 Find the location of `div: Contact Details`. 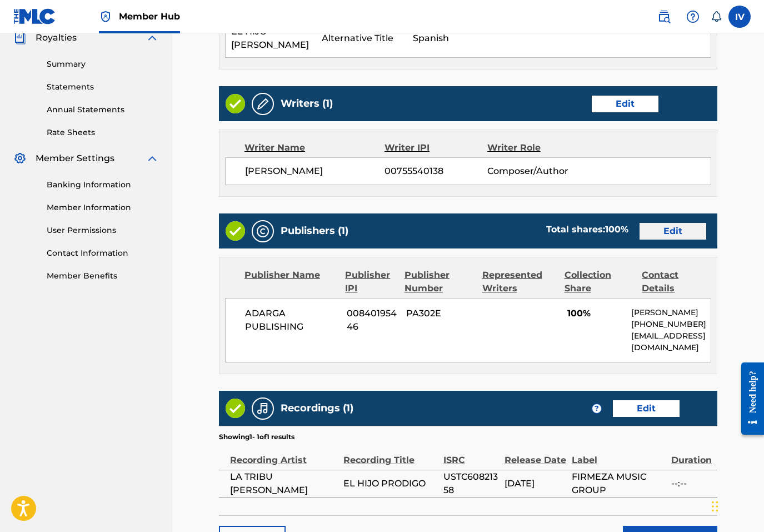

div: Contact Details is located at coordinates (677, 281).